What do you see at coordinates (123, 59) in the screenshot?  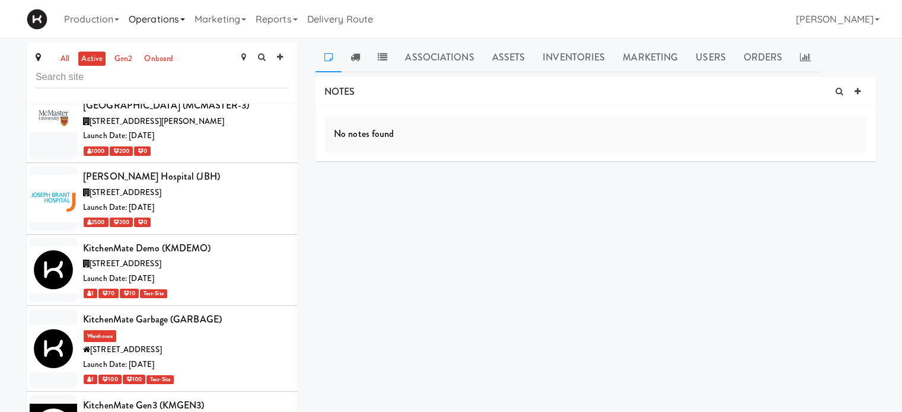 I see `a: gen2` at bounding box center [123, 59].